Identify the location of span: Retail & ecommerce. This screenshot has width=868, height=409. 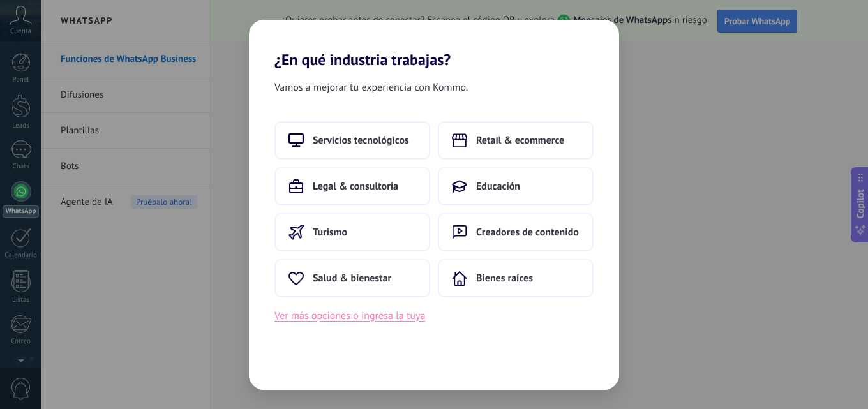
(520, 141).